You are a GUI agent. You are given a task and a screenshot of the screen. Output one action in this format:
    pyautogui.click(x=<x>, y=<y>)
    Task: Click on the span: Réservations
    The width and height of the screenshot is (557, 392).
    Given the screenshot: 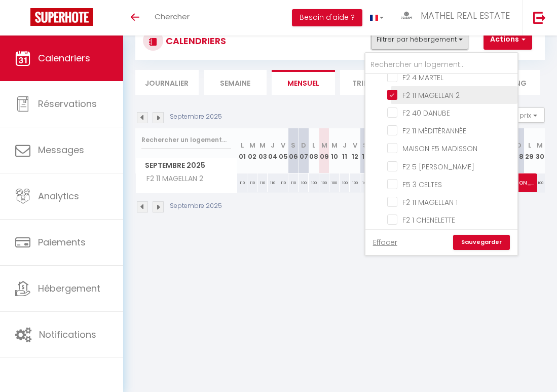 What is the action you would take?
    pyautogui.click(x=67, y=104)
    